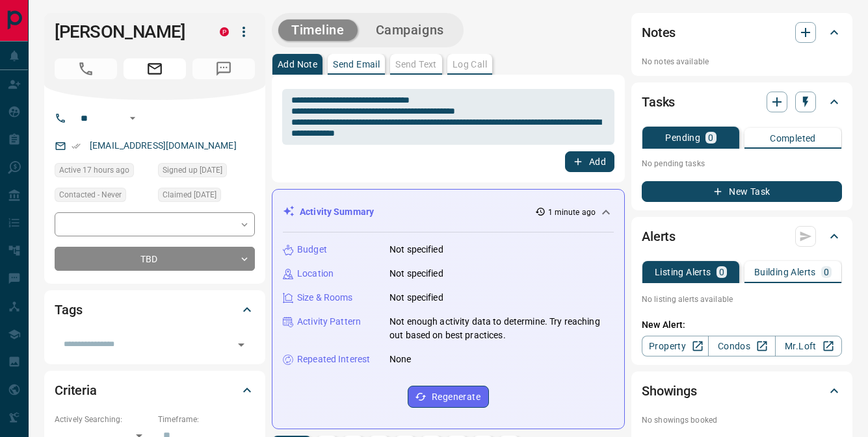 This screenshot has height=437, width=868. I want to click on span: Contacted - Never, so click(91, 195).